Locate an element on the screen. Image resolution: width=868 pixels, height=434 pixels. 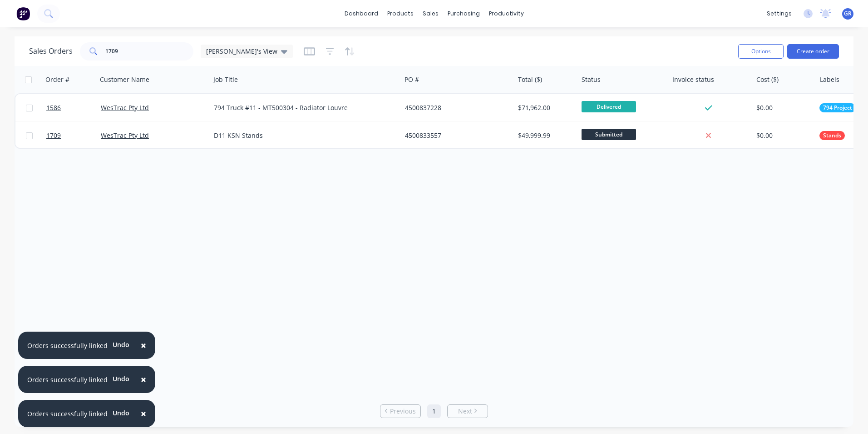
button: Create order is located at coordinates (814, 51).